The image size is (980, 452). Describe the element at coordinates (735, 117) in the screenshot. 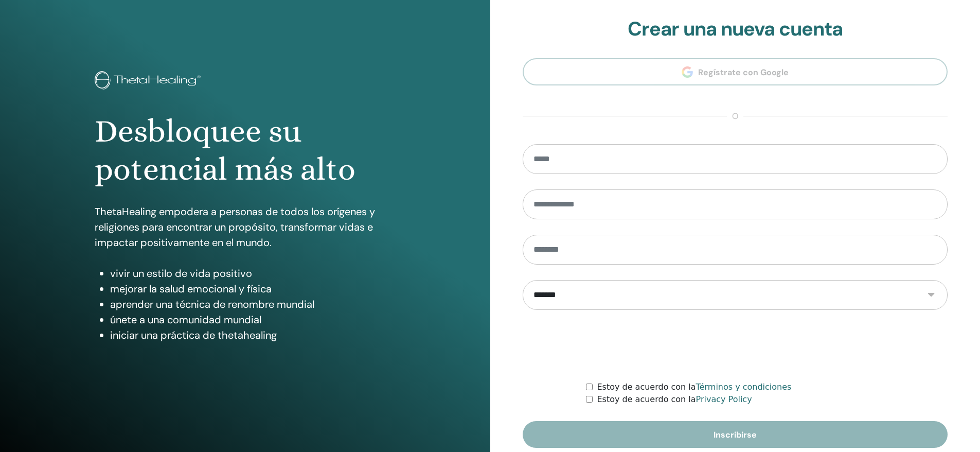

I see `span: o` at that location.